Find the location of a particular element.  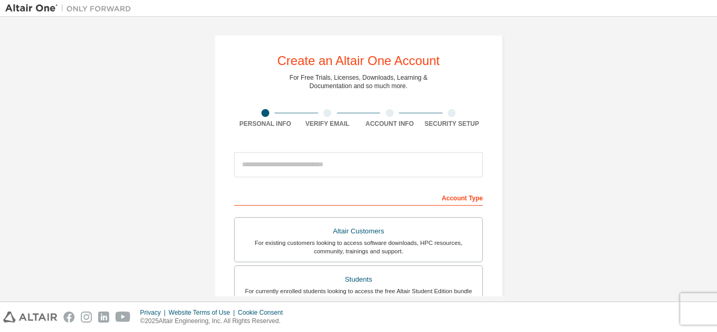

div: Create an Altair One Account is located at coordinates (359, 61).